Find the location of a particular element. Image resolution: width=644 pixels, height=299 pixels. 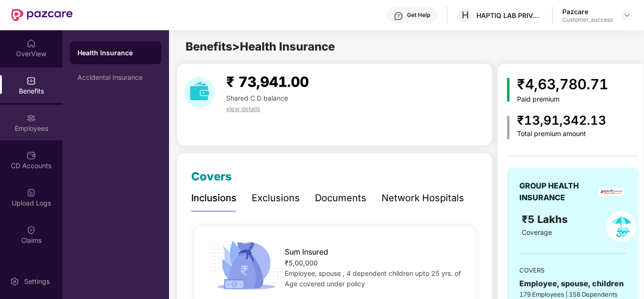

img: svg+xml;base64,PHN2ZyBpZD0iRW5kb3JzZW1lbnRzIiB4bWxucz0iaHR0cDovL3d3dy53My5vcmcvMjAwMC9zdmciIHdpZH... is located at coordinates (31, 267).